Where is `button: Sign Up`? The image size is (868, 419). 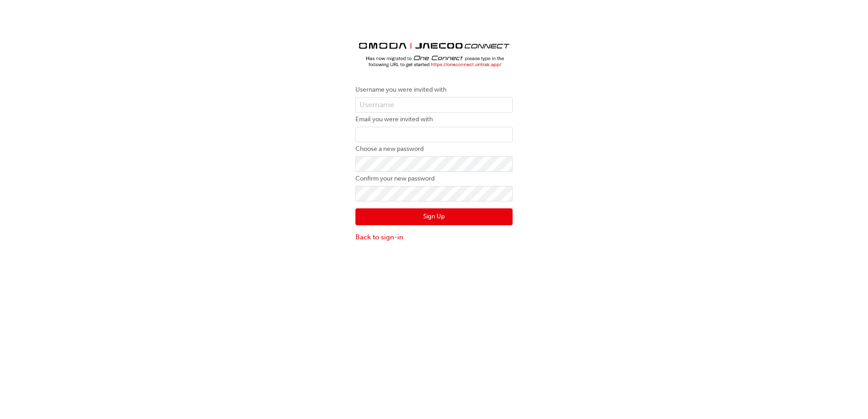
button: Sign Up is located at coordinates (434, 217).